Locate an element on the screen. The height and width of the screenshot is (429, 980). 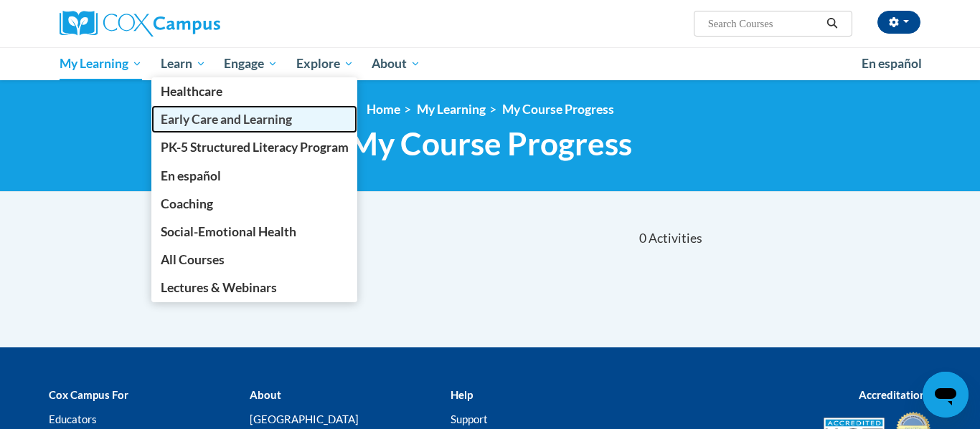
button: Search is located at coordinates (832, 24).